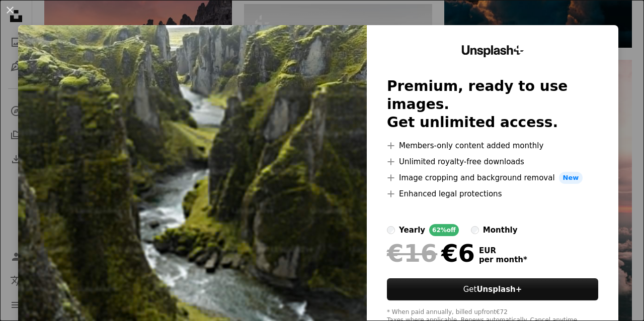 The height and width of the screenshot is (321, 644). Describe the element at coordinates (503, 260) in the screenshot. I see `span: per month *` at that location.